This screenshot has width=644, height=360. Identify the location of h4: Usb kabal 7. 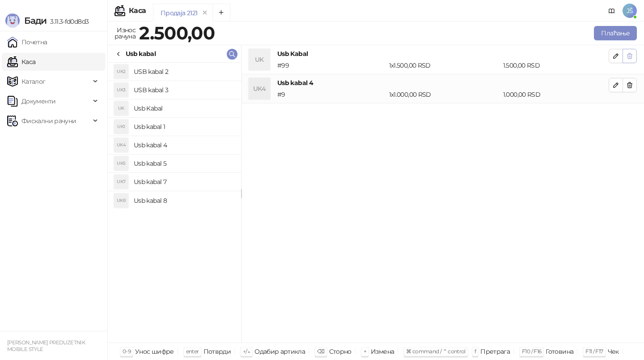
(184, 182).